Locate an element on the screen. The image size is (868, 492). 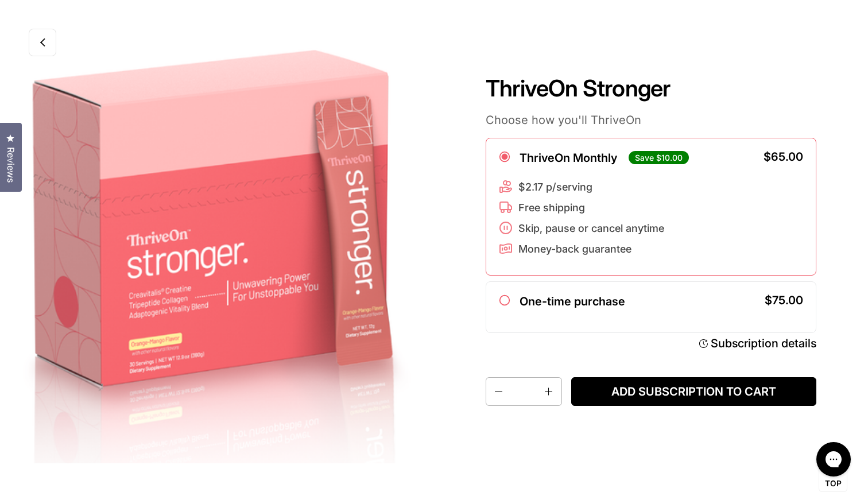
span: Reviews is located at coordinates (10, 165).